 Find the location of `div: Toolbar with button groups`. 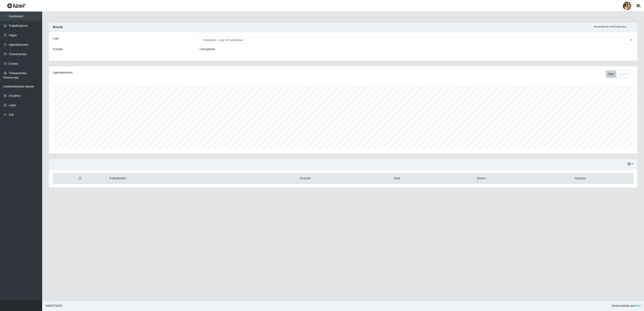

div: Toolbar with button groups is located at coordinates (619, 74).